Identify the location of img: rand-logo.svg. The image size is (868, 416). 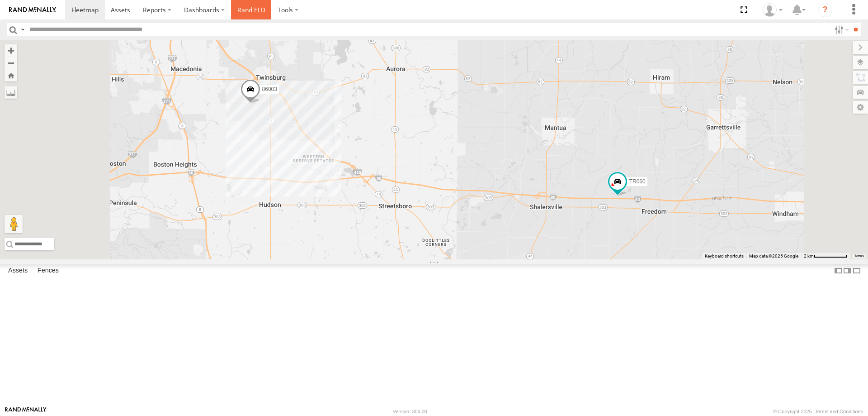
(32, 10).